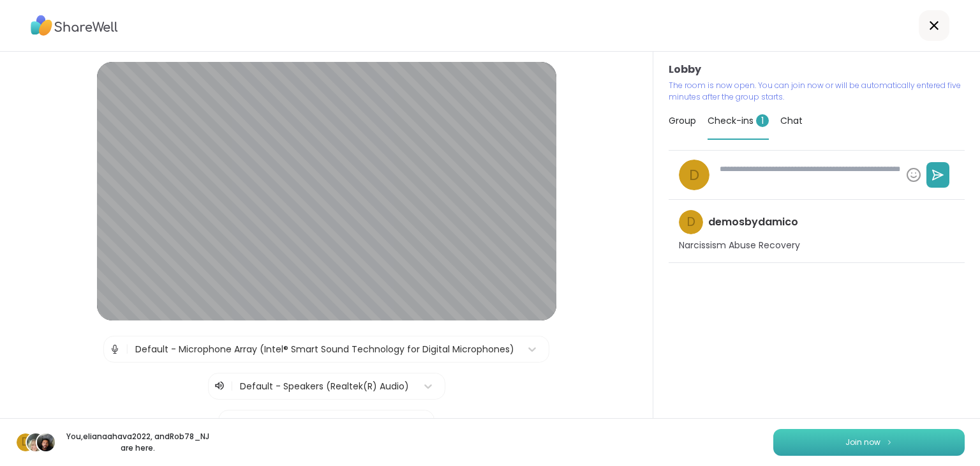 The height and width of the screenshot is (466, 980). Describe the element at coordinates (791, 121) in the screenshot. I see `span: Chat` at that location.